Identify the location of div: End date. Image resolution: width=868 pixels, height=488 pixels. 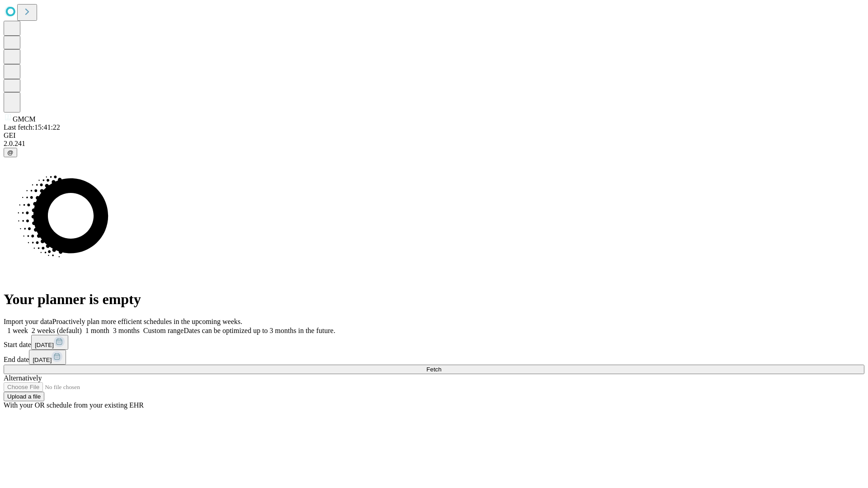
(434, 357).